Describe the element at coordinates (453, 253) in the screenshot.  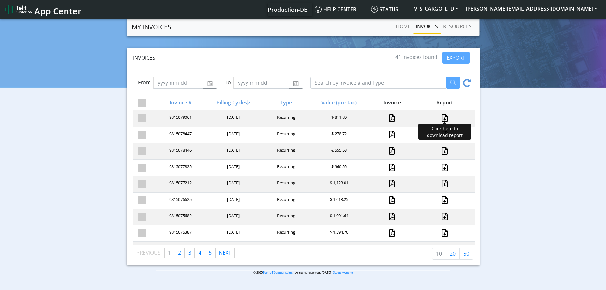
I see `a: 20` at that location.